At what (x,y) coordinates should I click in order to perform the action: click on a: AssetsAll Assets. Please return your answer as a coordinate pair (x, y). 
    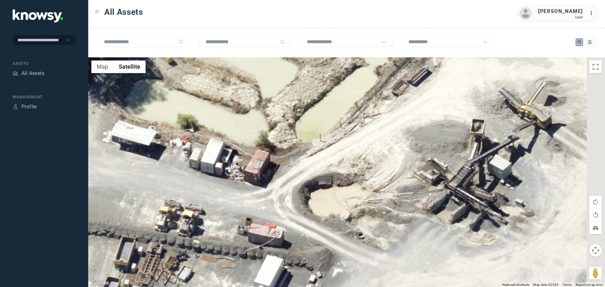
    Looking at the image, I should click on (28, 73).